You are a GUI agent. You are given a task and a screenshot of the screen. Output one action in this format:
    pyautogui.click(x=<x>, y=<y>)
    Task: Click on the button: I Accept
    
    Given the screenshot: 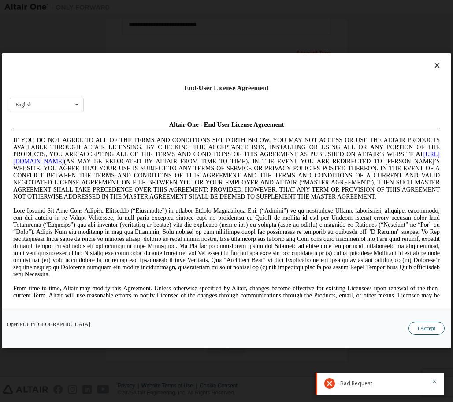 What is the action you would take?
    pyautogui.click(x=427, y=329)
    